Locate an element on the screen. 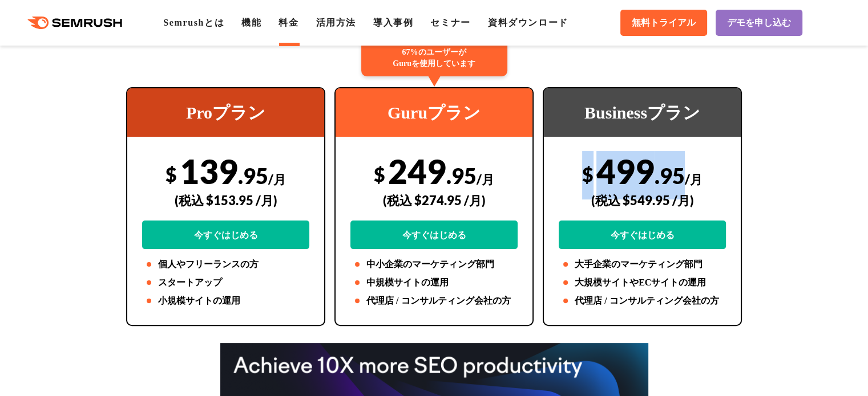 This screenshot has width=868, height=396. div: (税込 $274.95 /月) is located at coordinates (434, 200).